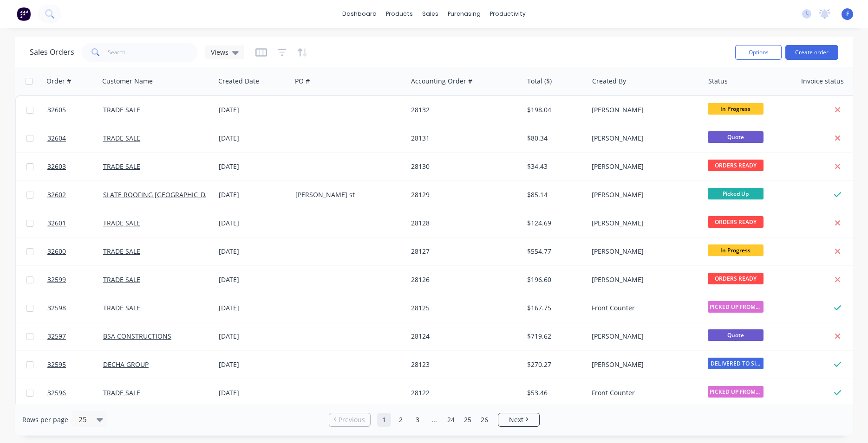  I want to click on a: 32598, so click(75, 308).